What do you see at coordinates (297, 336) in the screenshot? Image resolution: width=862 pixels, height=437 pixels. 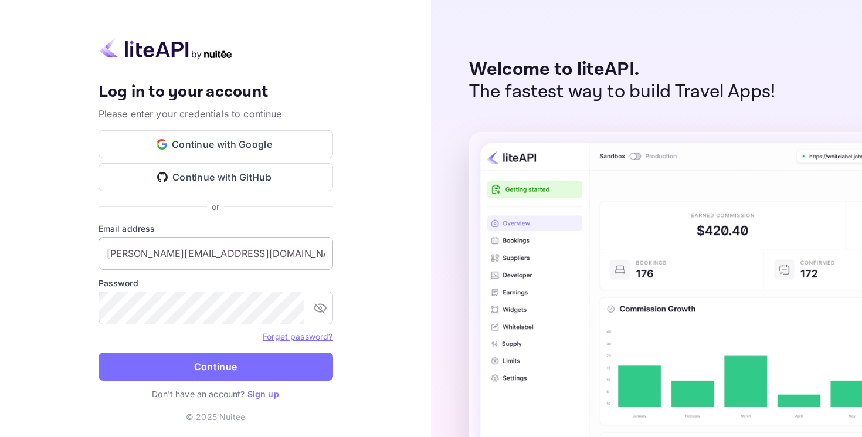 I see `a: Forget password?` at bounding box center [297, 336].